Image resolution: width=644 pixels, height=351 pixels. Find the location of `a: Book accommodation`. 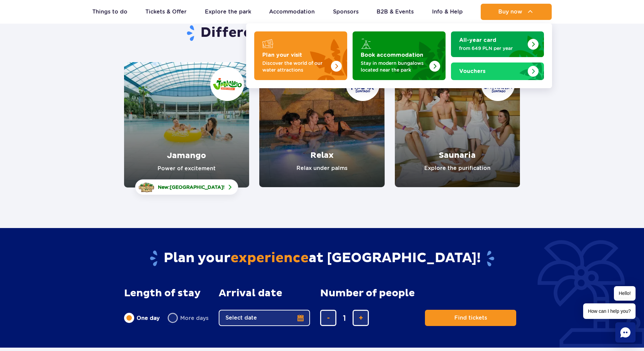

a: Book accommodation is located at coordinates (399, 56).